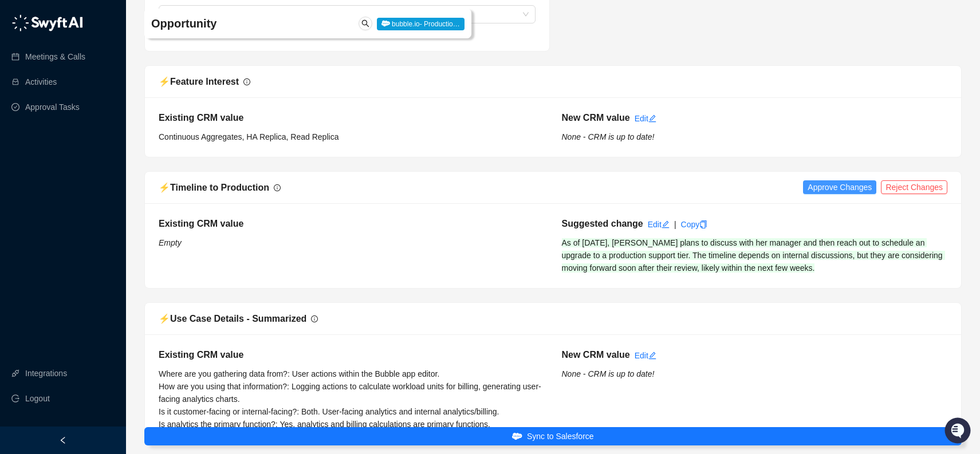  I want to click on img: Swyft AI, so click(23, 23).